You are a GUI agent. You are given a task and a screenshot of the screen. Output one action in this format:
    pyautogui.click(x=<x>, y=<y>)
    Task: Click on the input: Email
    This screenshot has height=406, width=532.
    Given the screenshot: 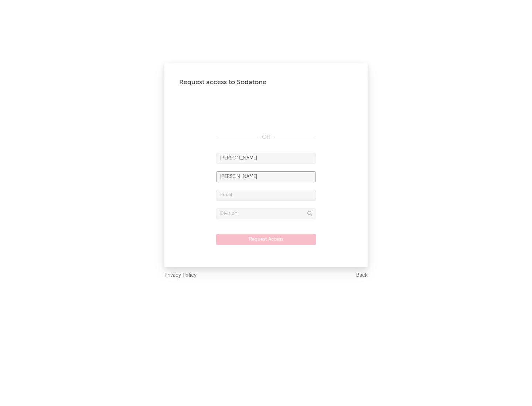 What is the action you would take?
    pyautogui.click(x=266, y=195)
    